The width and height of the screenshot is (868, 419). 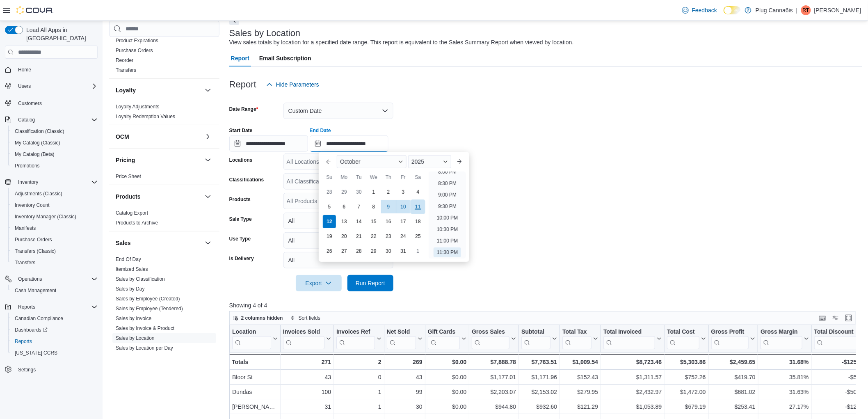 What do you see at coordinates (359, 222) in the screenshot?
I see `div: day-14` at bounding box center [359, 222].